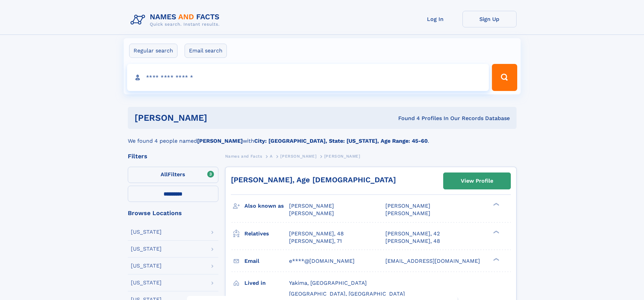 Image resolution: width=644 pixels, height=300 pixels. What do you see at coordinates (406, 118) in the screenshot?
I see `div: Found 4 Profiles In Our Records Database` at bounding box center [406, 118].